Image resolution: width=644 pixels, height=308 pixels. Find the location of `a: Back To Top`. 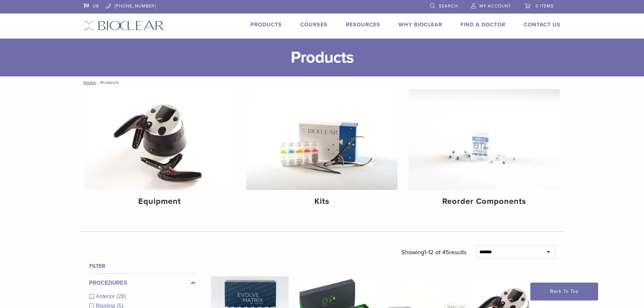

a: Back To Top is located at coordinates (564, 291).